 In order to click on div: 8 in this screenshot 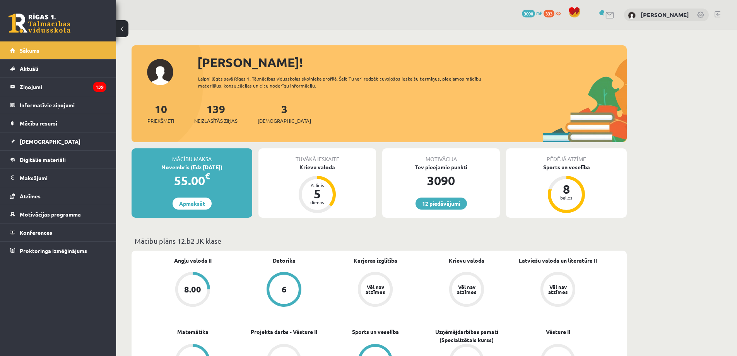, I will do `click(566, 189)`.